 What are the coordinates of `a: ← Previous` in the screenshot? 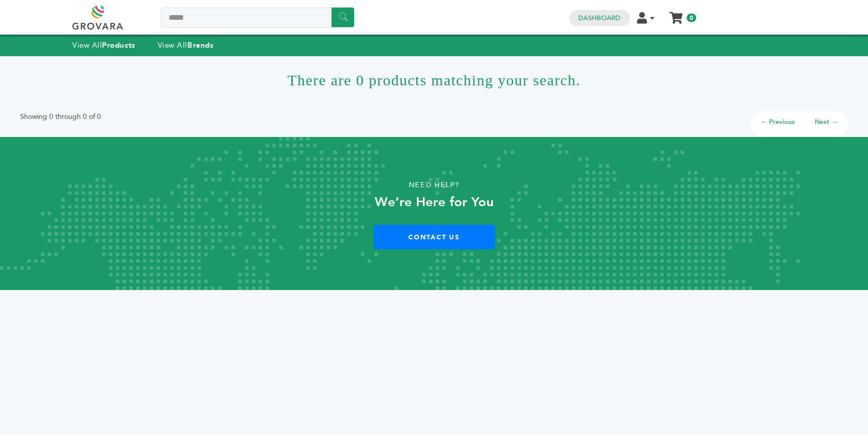 It's located at (777, 122).